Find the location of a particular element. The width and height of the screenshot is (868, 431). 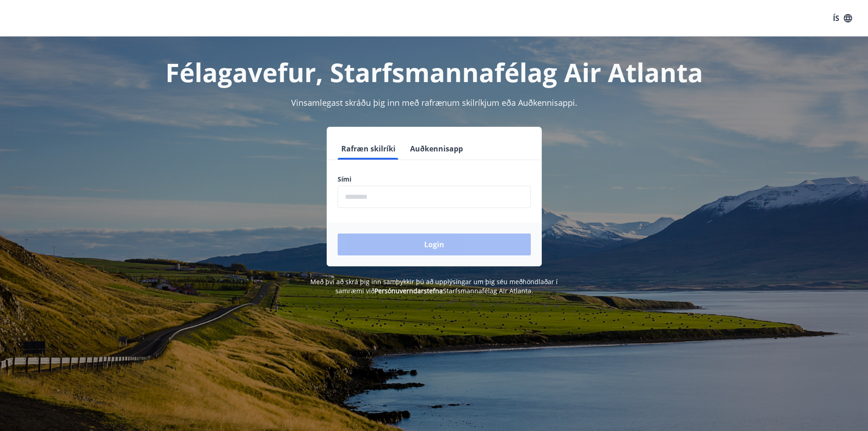

h1: Félagavefur, Starfsmannafélag Air Atlanta is located at coordinates (434, 72).